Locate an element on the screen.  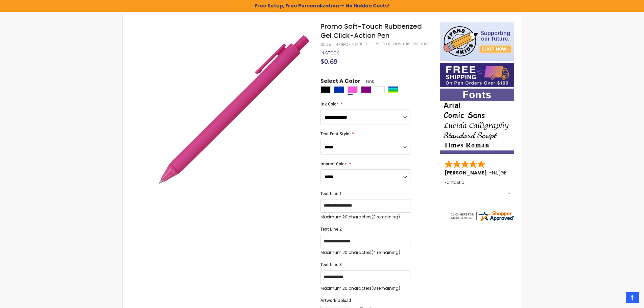
div: Blue is located at coordinates (339, 90).